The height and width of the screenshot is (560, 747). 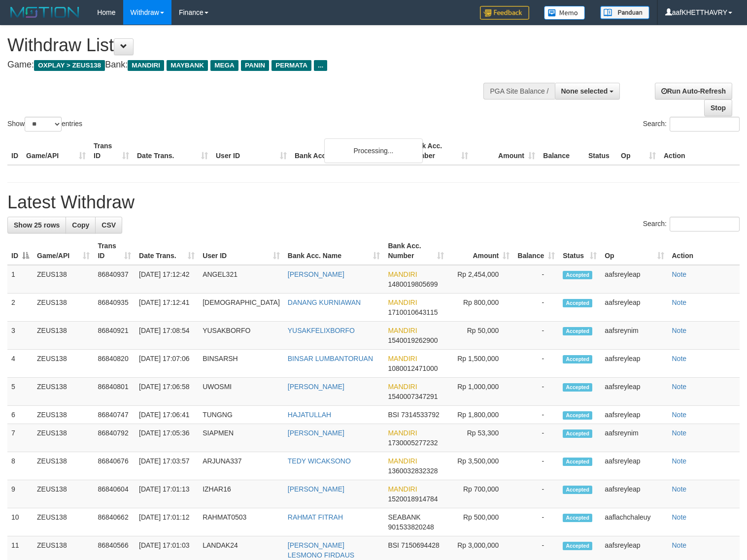 What do you see at coordinates (374, 203) in the screenshot?
I see `h1: Latest Withdraw` at bounding box center [374, 203].